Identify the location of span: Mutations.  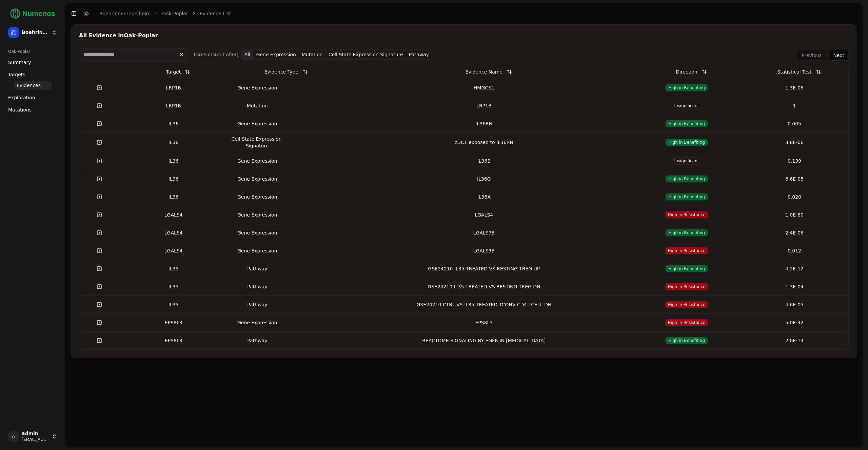
(20, 110).